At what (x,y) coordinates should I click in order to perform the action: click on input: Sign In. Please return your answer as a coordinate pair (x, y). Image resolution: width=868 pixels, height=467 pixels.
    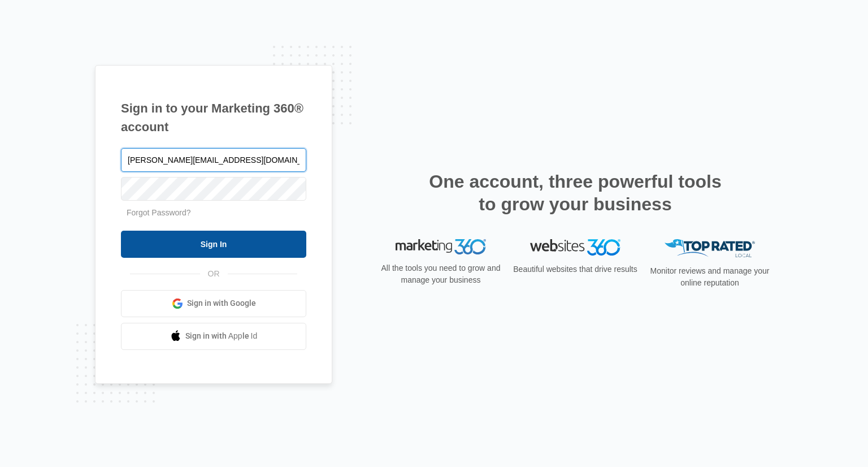
    Looking at the image, I should click on (214, 244).